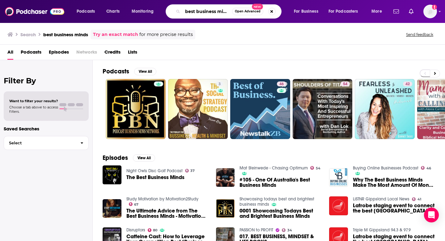  I want to click on span: Want to filter your results?, so click(34, 101).